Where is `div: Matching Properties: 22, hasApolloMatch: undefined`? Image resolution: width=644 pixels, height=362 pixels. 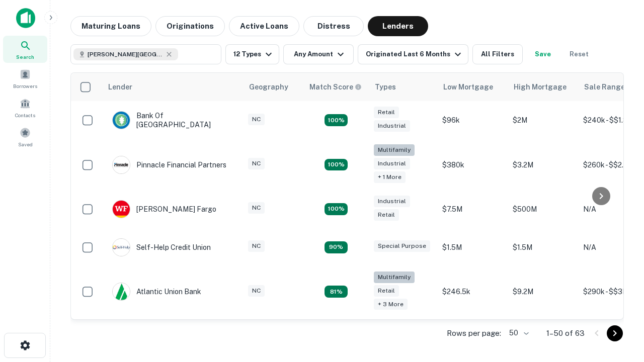 div: Matching Properties: 22, hasApolloMatch: undefined is located at coordinates (336, 165).